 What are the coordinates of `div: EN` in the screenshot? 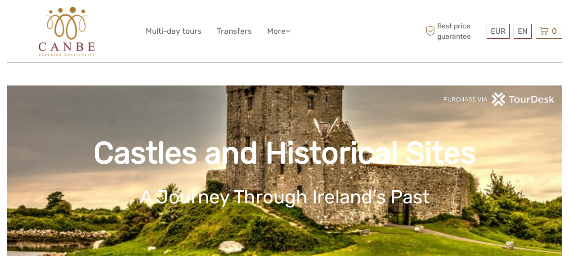 It's located at (523, 31).